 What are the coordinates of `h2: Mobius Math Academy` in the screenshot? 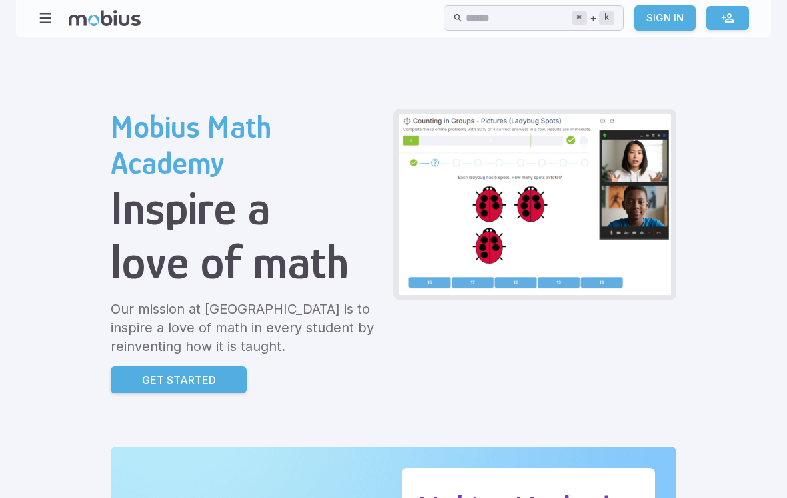 It's located at (247, 145).